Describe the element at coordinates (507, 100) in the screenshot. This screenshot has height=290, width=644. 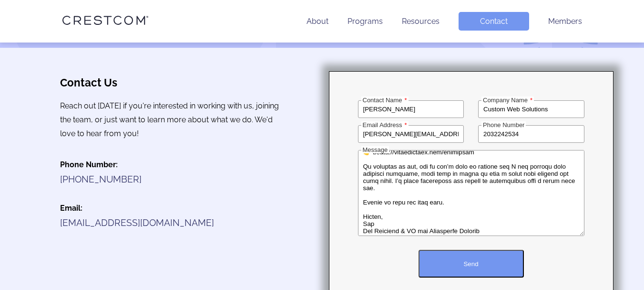
I see `label: Company Name` at that location.